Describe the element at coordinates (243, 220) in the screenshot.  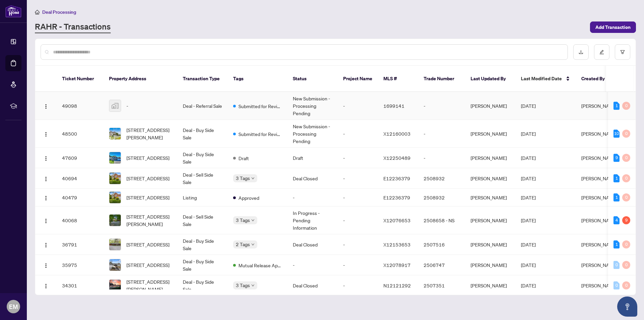
I see `span: 3 Tags` at that location.